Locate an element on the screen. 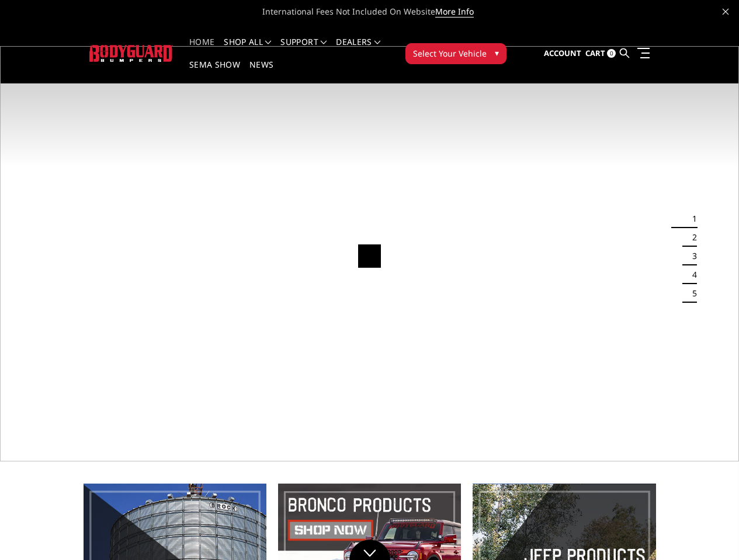 This screenshot has width=739, height=560. a: SEMA Show is located at coordinates (214, 71).